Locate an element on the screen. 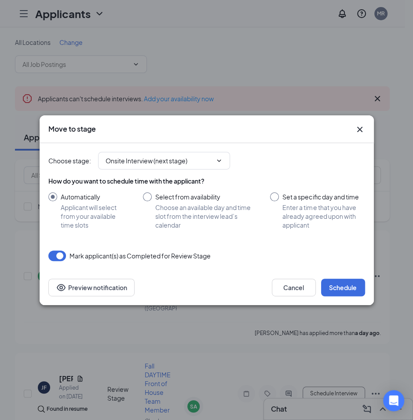 This screenshot has height=420, width=413. button: Close is located at coordinates (360, 129).